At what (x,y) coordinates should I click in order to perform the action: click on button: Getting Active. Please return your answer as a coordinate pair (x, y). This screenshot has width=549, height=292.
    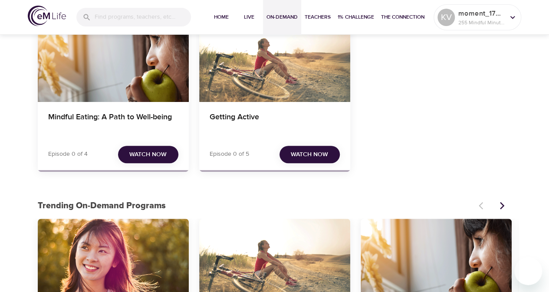
    Looking at the image, I should click on (275, 59).